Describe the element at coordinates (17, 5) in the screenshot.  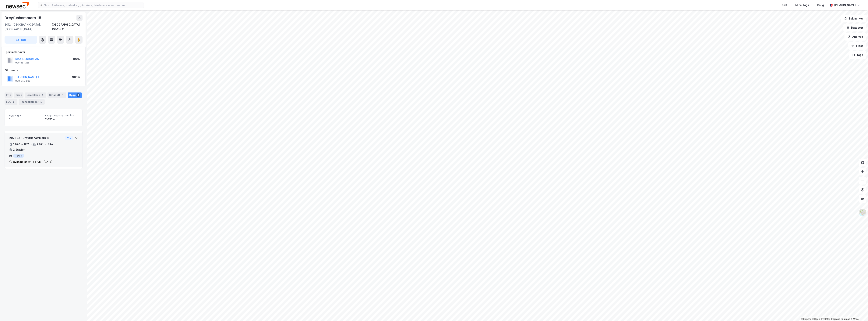
I see `img: newsec-logo.f6e21ccffca1b3a03d2d.png` at that location.